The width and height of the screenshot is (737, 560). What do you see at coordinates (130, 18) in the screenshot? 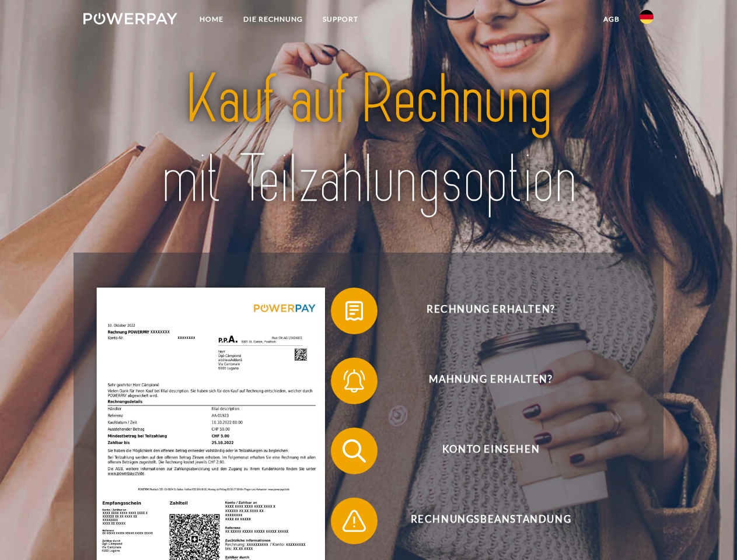
I see `img: logo-powerpay-white.svg` at bounding box center [130, 18].